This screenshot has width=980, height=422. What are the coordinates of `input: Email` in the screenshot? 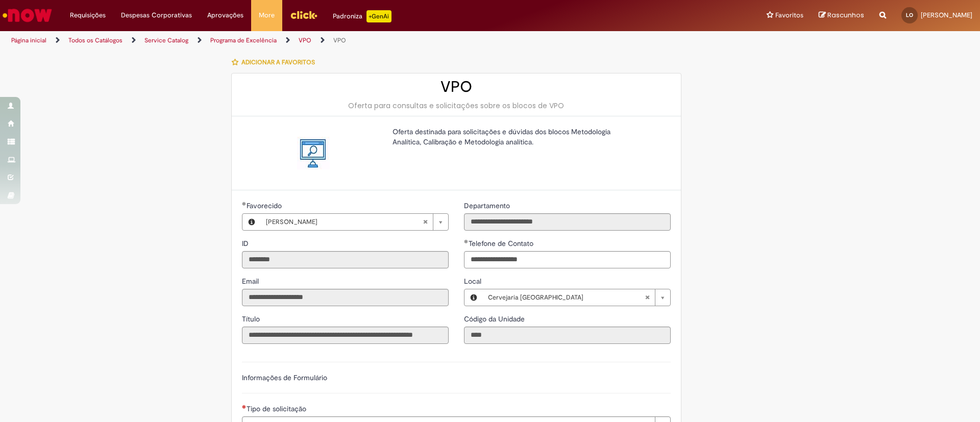 It's located at (345, 298).